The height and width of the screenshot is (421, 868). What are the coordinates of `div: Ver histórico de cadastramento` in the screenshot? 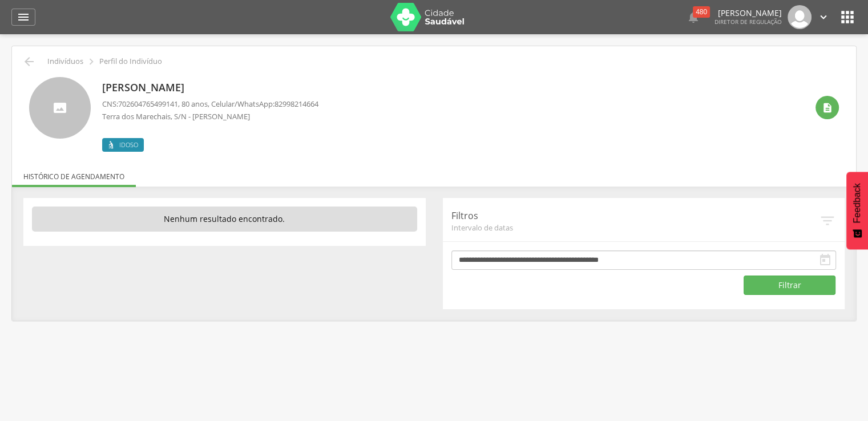 It's located at (827, 107).